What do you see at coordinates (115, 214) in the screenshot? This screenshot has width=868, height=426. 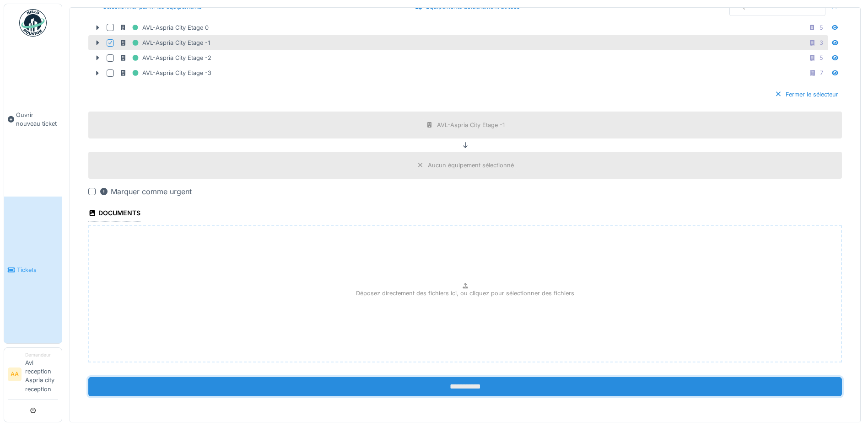 I see `div: Documents` at bounding box center [115, 214].